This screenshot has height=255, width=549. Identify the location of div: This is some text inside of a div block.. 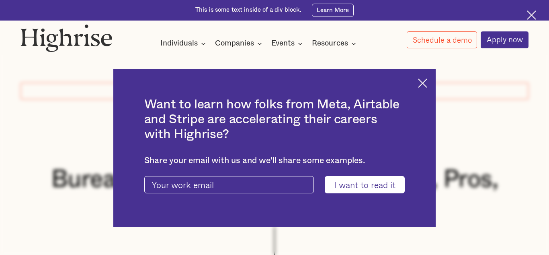
(249, 10).